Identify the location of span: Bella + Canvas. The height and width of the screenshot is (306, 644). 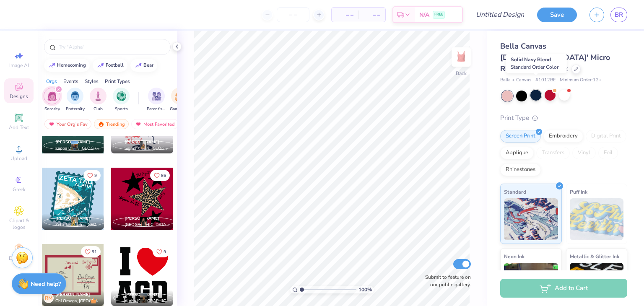
(516, 80).